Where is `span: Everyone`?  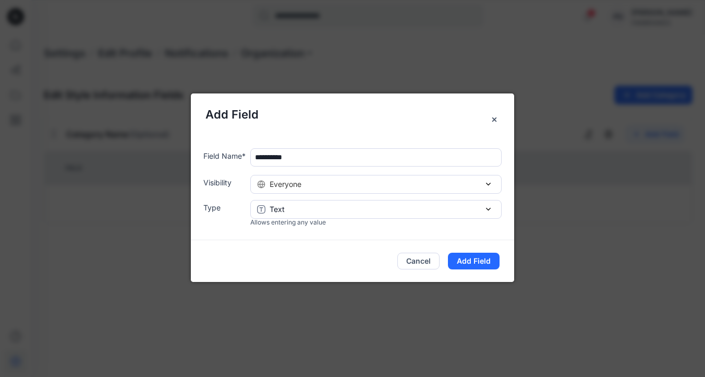 span: Everyone is located at coordinates (285, 184).